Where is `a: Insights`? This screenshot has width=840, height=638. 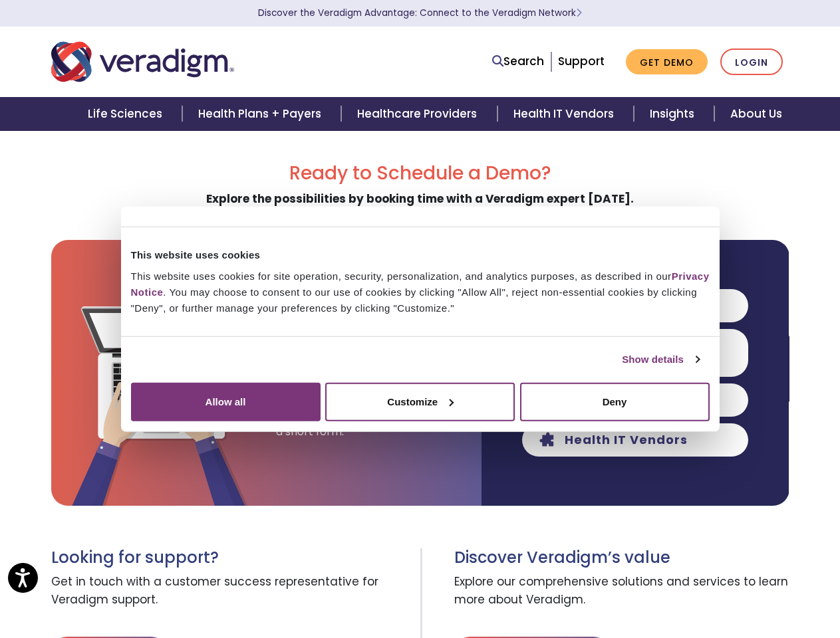 a: Insights is located at coordinates (674, 113).